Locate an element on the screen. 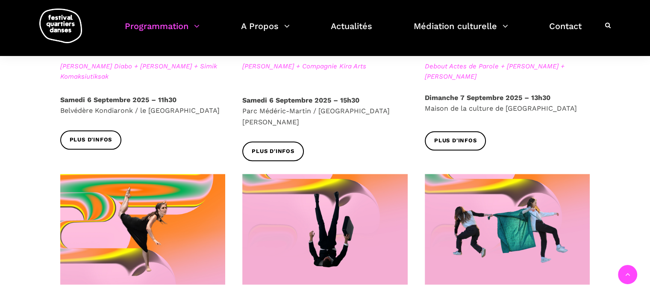 The image size is (650, 297). a: Programmation is located at coordinates (162, 31).